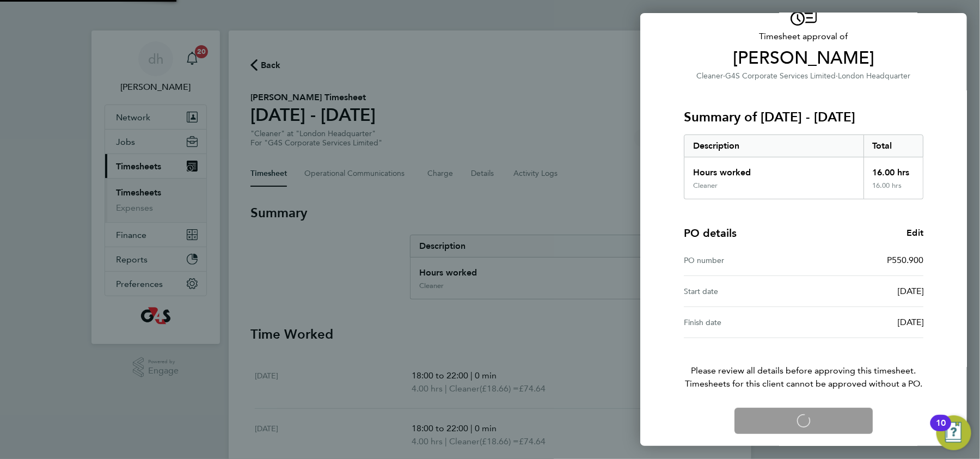 This screenshot has height=459, width=980. I want to click on h4: PO details, so click(710, 233).